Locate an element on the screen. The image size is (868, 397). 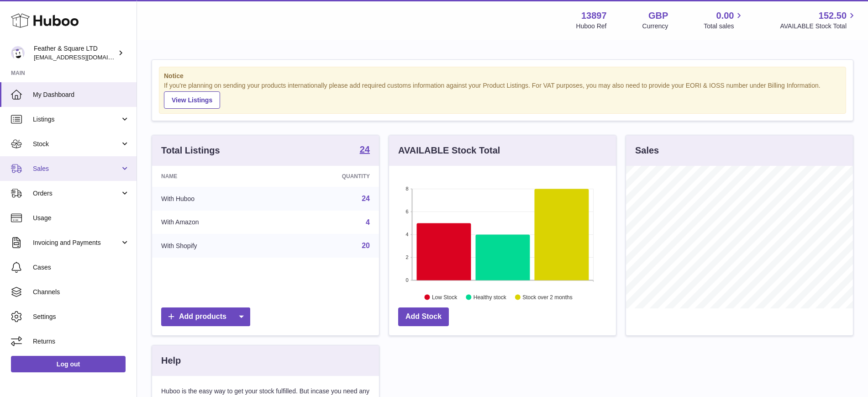
span: Stock is located at coordinates (76, 144).